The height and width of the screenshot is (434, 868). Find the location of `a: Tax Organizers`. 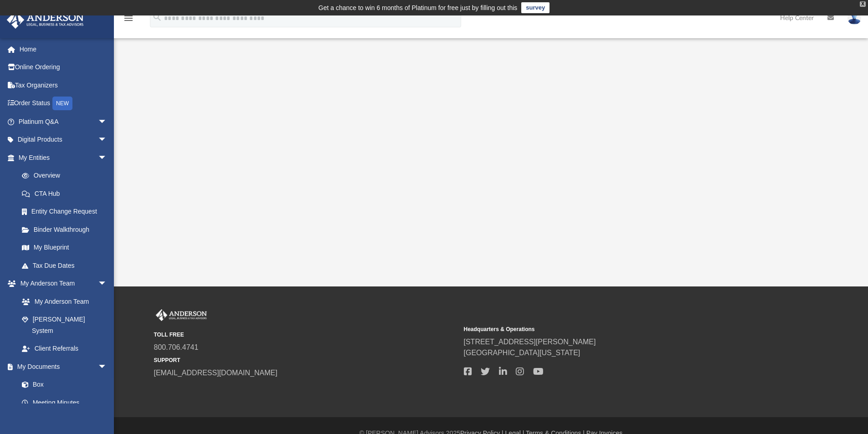

a: Tax Organizers is located at coordinates (63, 85).